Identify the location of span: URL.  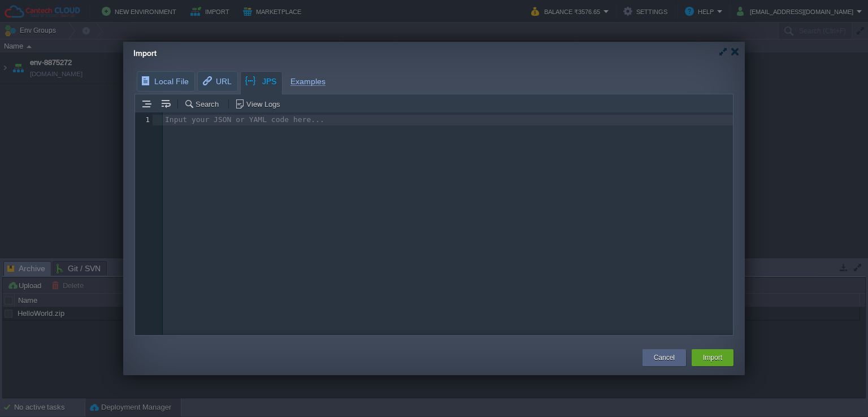
(216, 82).